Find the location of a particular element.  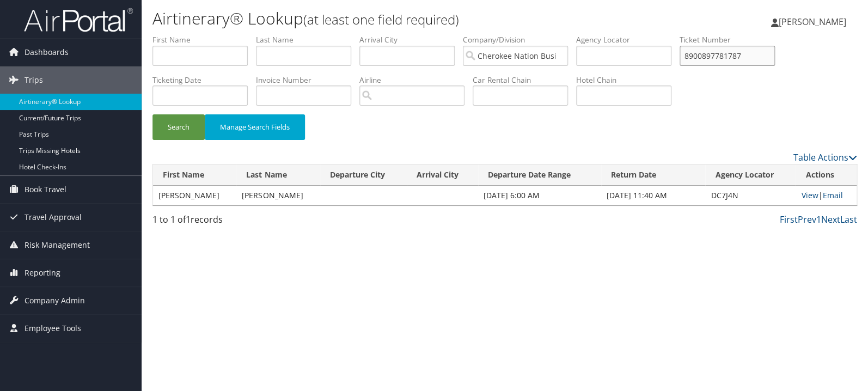

label: Company/Division is located at coordinates (519, 40).